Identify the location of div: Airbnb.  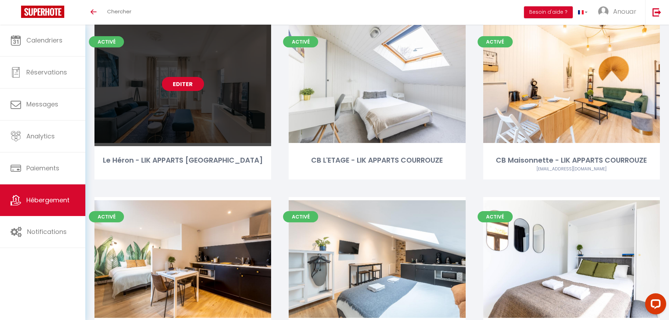
(571, 169).